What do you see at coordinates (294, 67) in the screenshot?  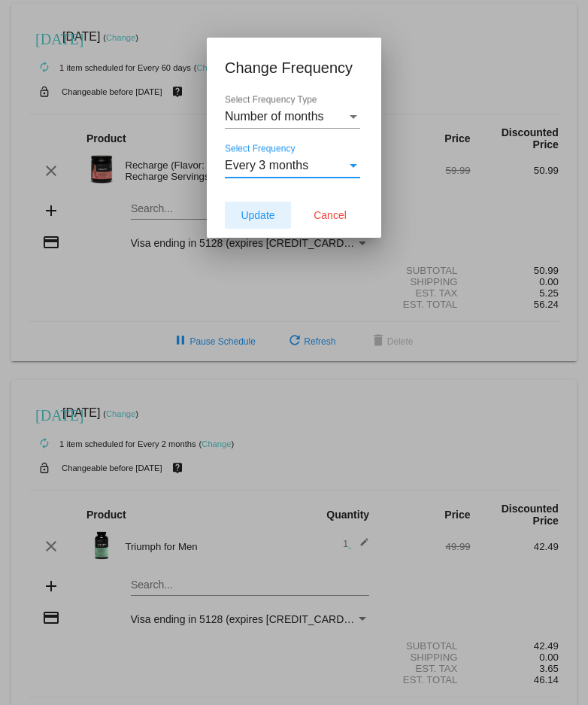 I see `h1: Change Frequency` at bounding box center [294, 67].